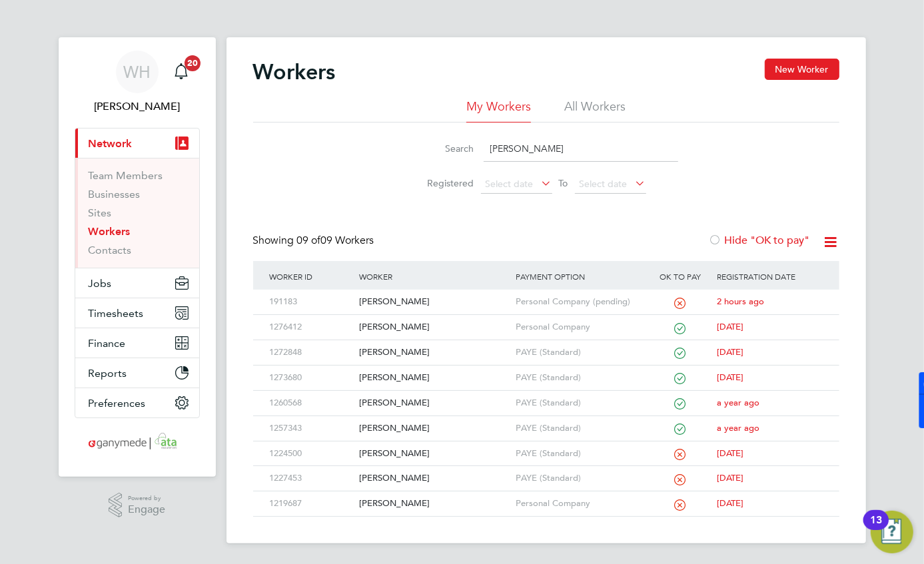 This screenshot has height=564, width=924. What do you see at coordinates (109, 231) in the screenshot?
I see `a: Workers` at bounding box center [109, 231].